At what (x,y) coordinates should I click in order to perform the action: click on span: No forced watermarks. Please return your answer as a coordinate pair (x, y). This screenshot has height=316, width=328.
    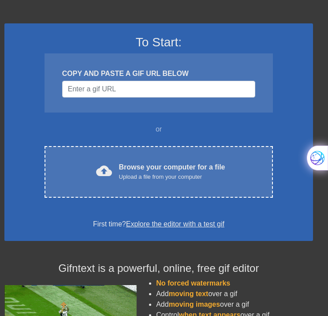
    Looking at the image, I should click on (193, 283).